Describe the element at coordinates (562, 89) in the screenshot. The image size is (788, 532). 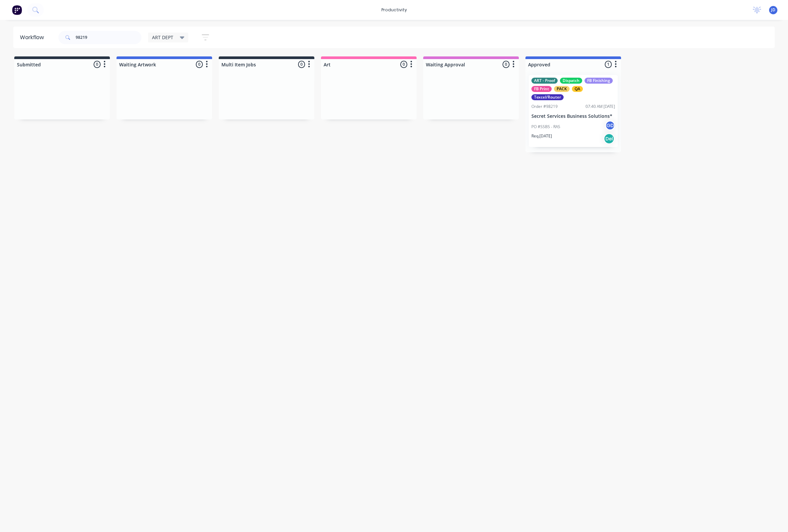
I see `div: PACK` at that location.